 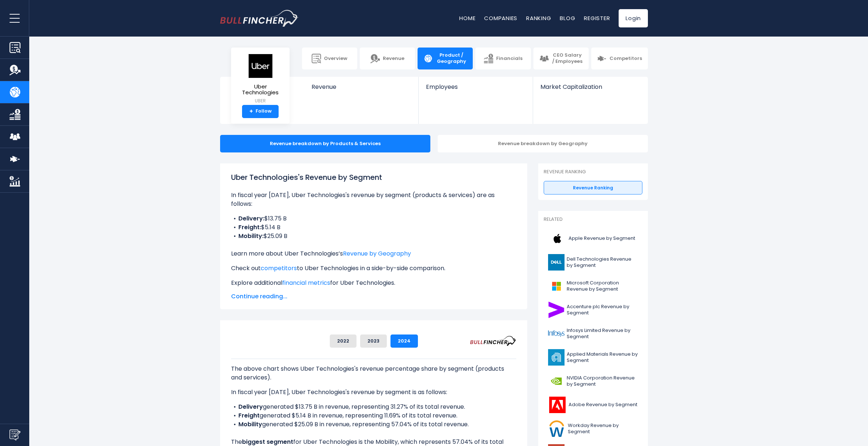 What do you see at coordinates (557, 429) in the screenshot?
I see `img: WDAY logo` at bounding box center [557, 429].